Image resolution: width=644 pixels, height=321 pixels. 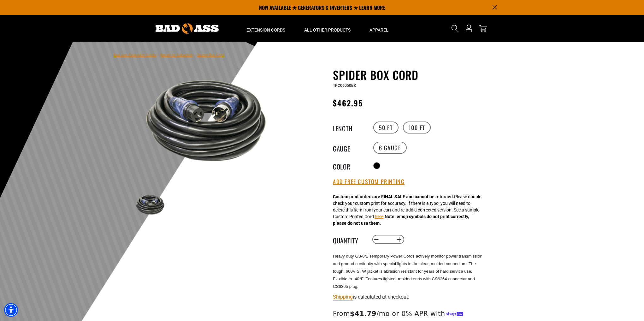 I want to click on legend: Color, so click(x=348, y=166).